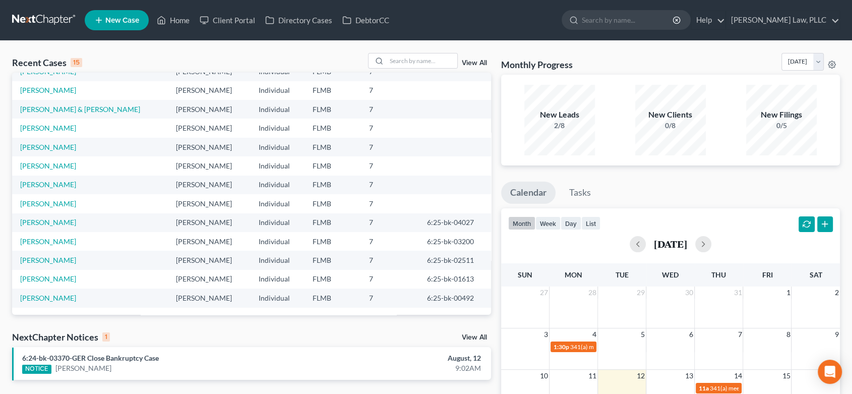 Image resolution: width=852 pixels, height=394 pixels. What do you see at coordinates (546, 334) in the screenshot?
I see `span: 3` at bounding box center [546, 334].